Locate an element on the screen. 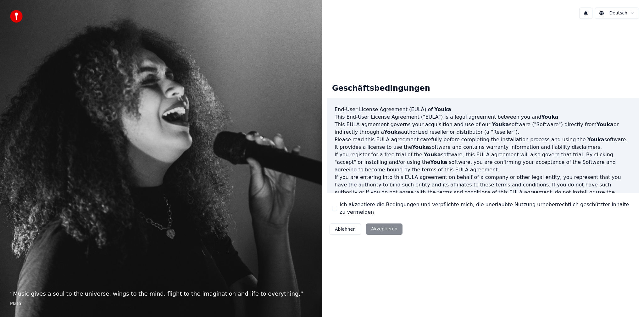  img: youka is located at coordinates (16, 16).